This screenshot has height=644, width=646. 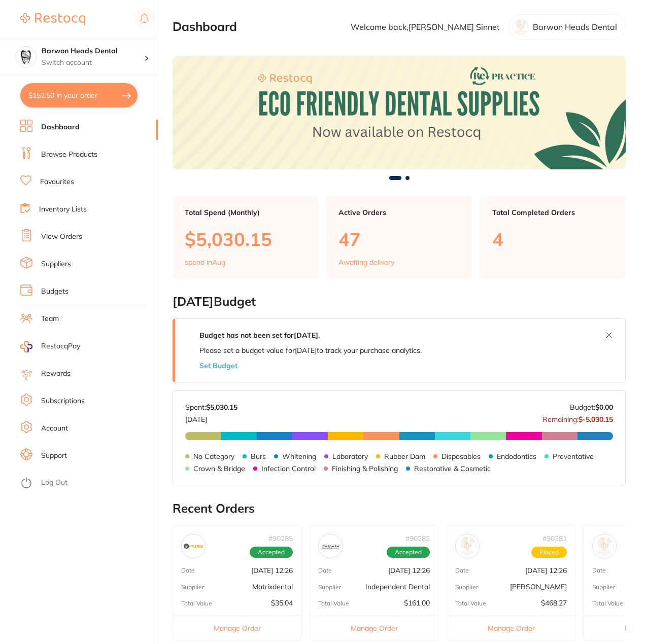 I want to click on p: # 90285, so click(x=281, y=538).